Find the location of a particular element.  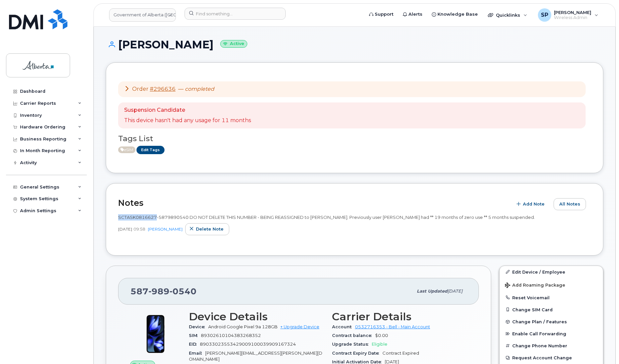

span: Android Google Pixel 9a 128GB is located at coordinates (243, 327).